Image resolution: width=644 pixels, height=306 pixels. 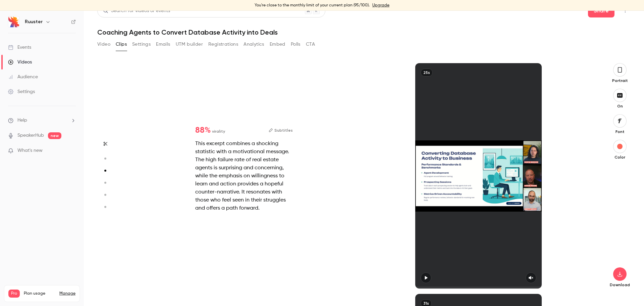 What do you see at coordinates (244, 176) in the screenshot?
I see `div: This excerpt combines a shocking statistic with a motivational message. The high failure rate of ...` at bounding box center [244, 176].